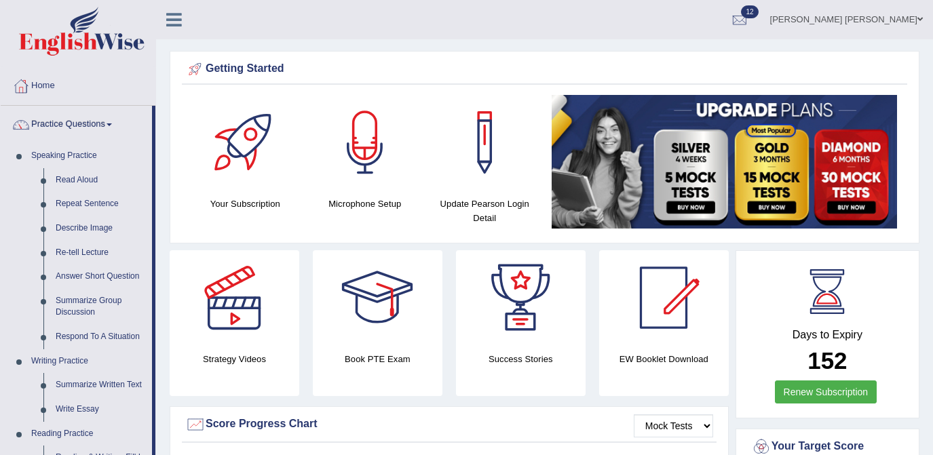  What do you see at coordinates (100, 253) in the screenshot?
I see `a: Re-tell Lecture` at bounding box center [100, 253].